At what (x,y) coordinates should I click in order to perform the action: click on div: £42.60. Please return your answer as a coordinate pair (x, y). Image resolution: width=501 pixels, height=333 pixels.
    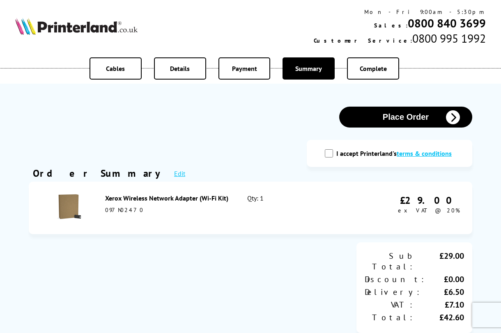
    Looking at the image, I should click on (439, 318).